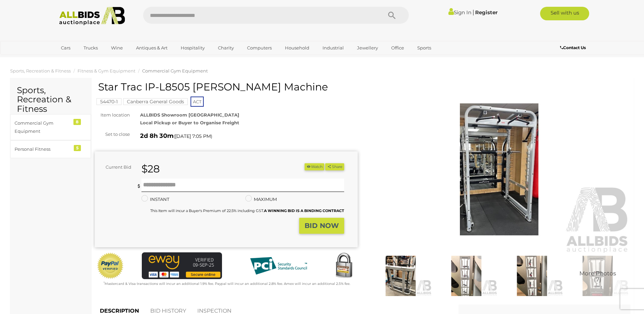  I want to click on a: Contact Us, so click(574, 48).